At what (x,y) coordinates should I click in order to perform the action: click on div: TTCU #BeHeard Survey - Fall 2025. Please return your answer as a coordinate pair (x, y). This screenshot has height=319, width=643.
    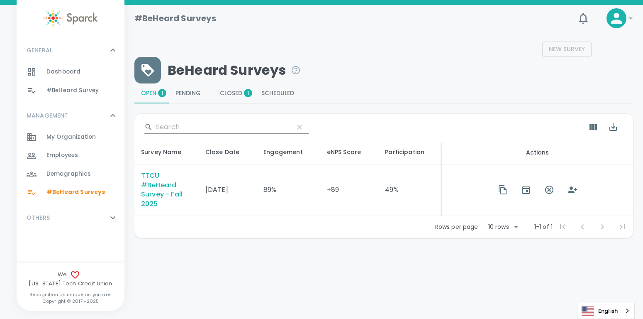
    Looking at the image, I should click on (166, 190).